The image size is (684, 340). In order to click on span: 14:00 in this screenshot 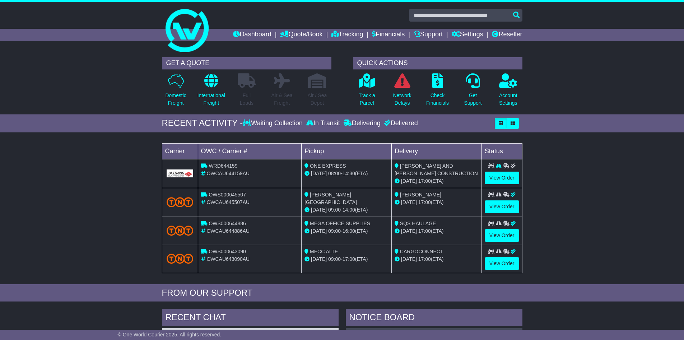, I will do `click(349, 209)`.